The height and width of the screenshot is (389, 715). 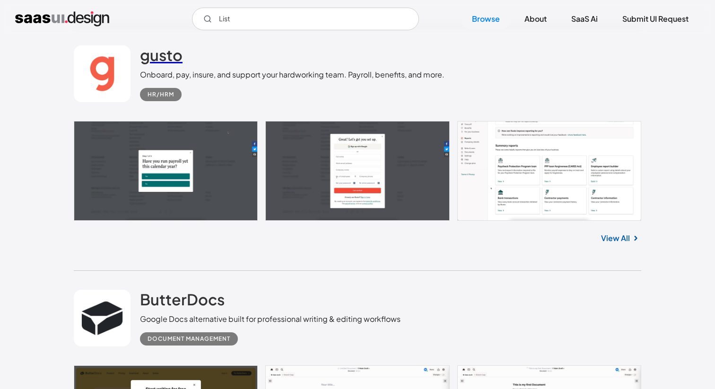 What do you see at coordinates (161, 55) in the screenshot?
I see `h2: gusto` at bounding box center [161, 55].